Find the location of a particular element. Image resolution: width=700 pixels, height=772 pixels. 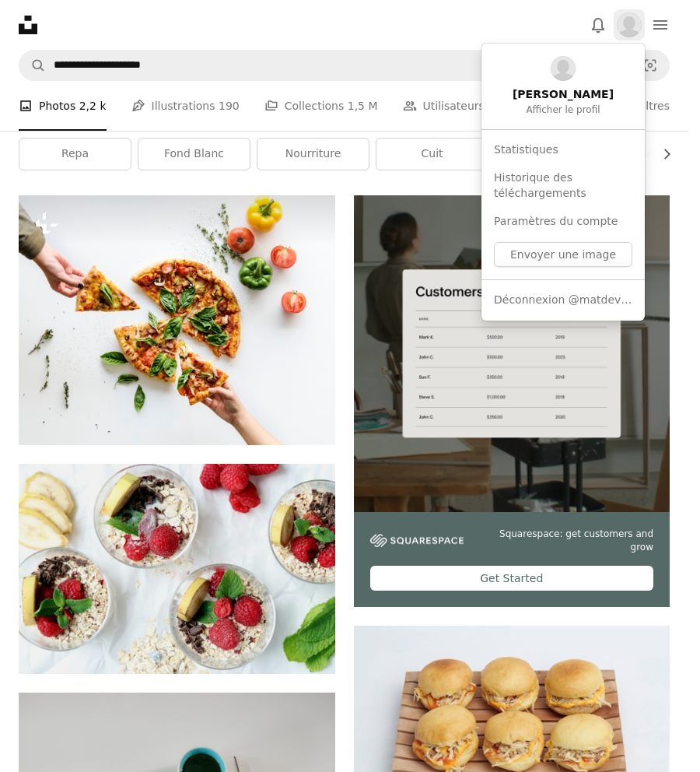

span: Afficher le profil is located at coordinates (562, 111).